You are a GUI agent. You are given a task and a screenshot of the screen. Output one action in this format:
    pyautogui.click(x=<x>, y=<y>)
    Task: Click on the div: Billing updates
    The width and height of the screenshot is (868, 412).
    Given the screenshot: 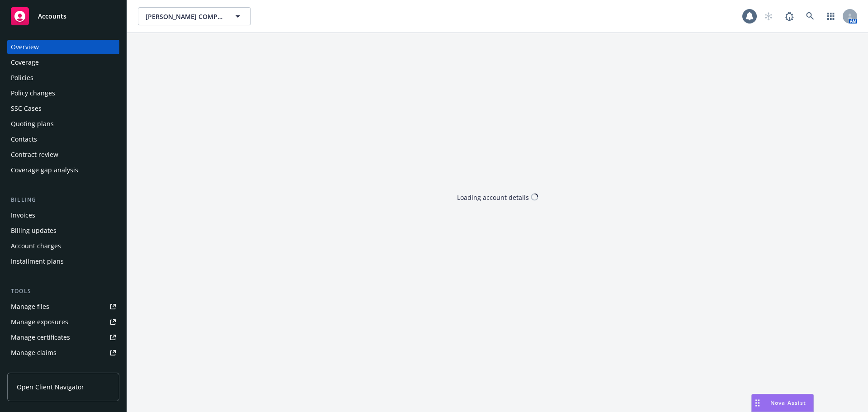 What is the action you would take?
    pyautogui.click(x=34, y=231)
    